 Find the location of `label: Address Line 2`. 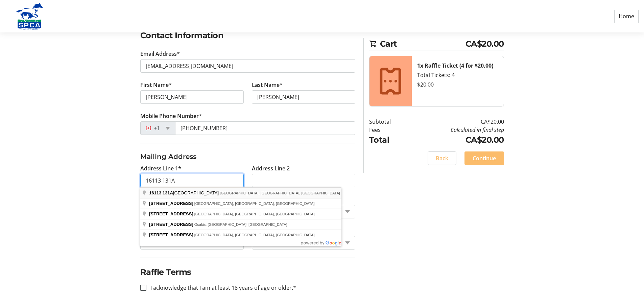

label: Address Line 2 is located at coordinates (271, 168).